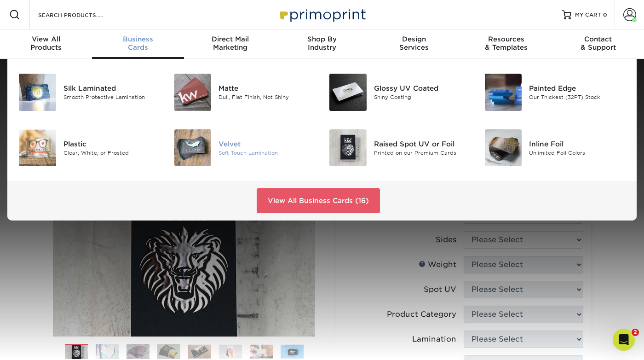 This screenshot has height=360, width=644. What do you see at coordinates (598, 43) in the screenshot?
I see `div: & Support` at bounding box center [598, 43].